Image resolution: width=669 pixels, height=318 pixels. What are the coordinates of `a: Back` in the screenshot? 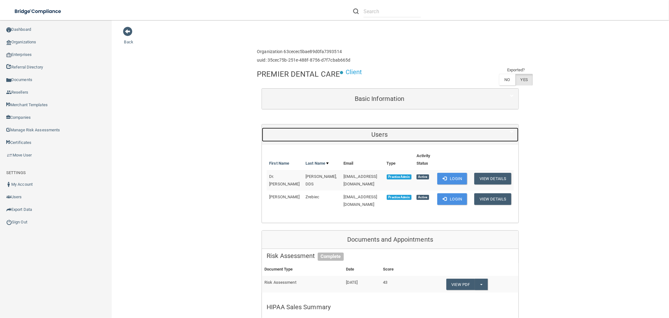 It's located at (129, 38).